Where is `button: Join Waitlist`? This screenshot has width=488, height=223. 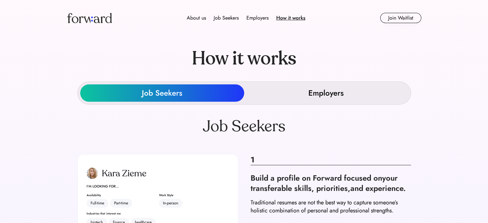 button: Join Waitlist is located at coordinates (401, 18).